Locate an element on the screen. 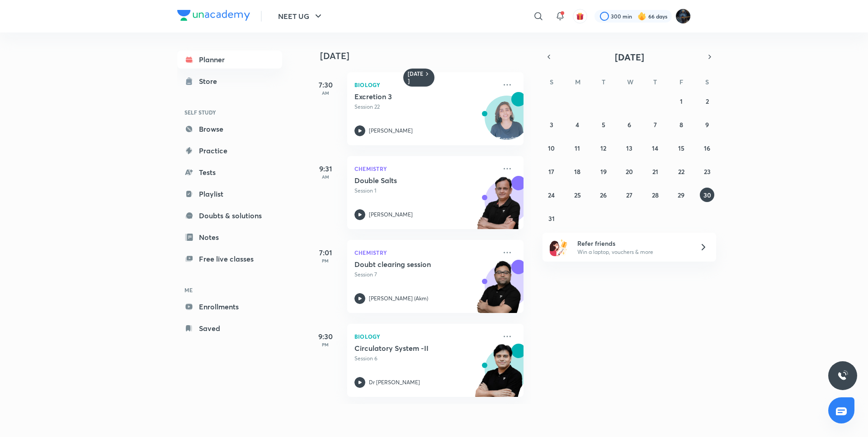  abbr: Thursday is located at coordinates (654, 82).